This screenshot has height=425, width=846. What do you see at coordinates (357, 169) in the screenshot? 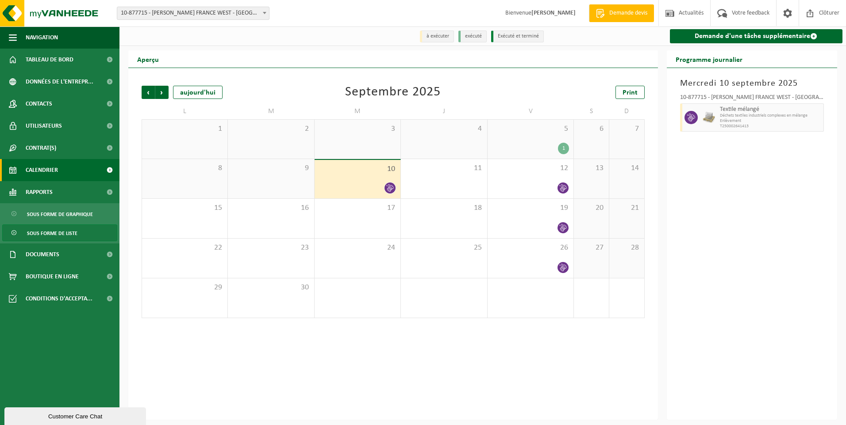
I see `span: 10` at bounding box center [357, 169].